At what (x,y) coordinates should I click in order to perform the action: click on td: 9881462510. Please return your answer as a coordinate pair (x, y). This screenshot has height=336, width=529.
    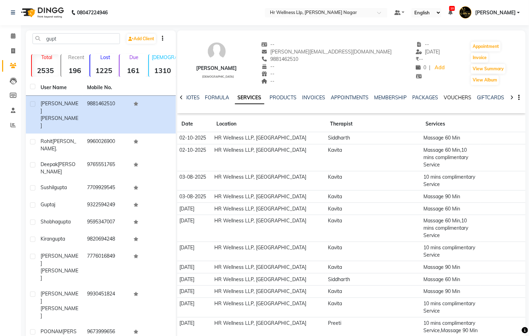
    Looking at the image, I should click on (106, 115).